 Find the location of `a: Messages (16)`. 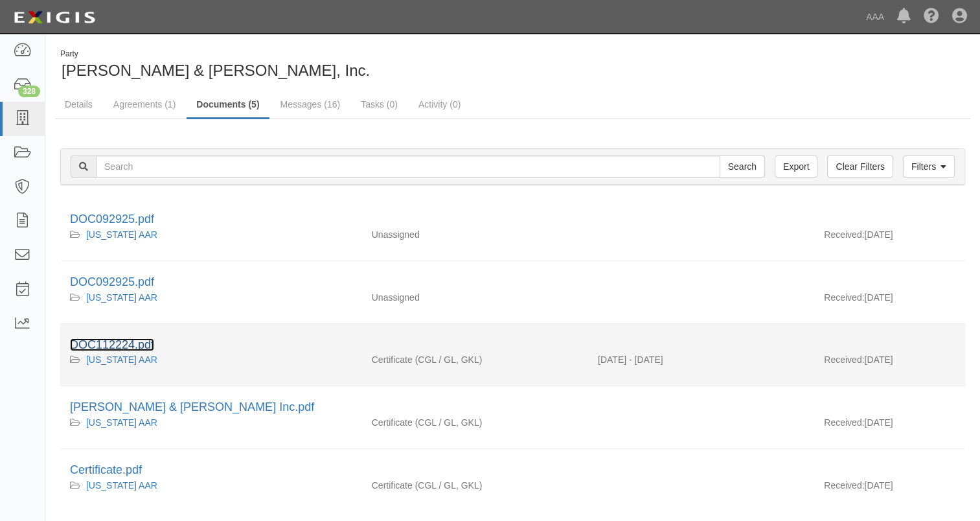

a: Messages (16) is located at coordinates (310, 104).